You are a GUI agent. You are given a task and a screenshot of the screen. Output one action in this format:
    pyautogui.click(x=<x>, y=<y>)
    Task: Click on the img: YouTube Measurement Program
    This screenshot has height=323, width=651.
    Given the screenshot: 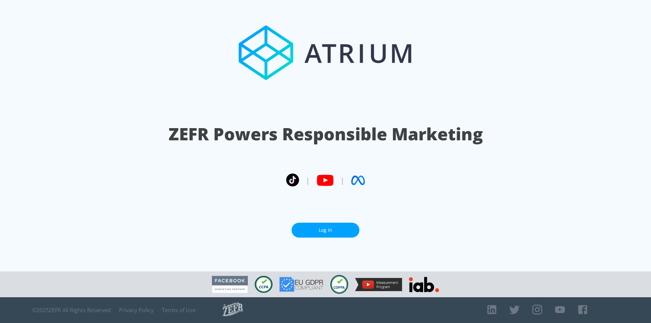 What is the action you would take?
    pyautogui.click(x=378, y=284)
    